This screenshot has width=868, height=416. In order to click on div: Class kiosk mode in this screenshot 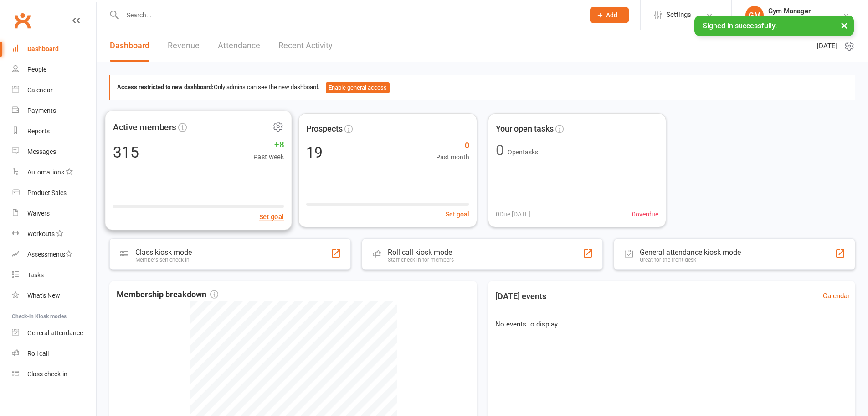, I will do `click(163, 252)`.